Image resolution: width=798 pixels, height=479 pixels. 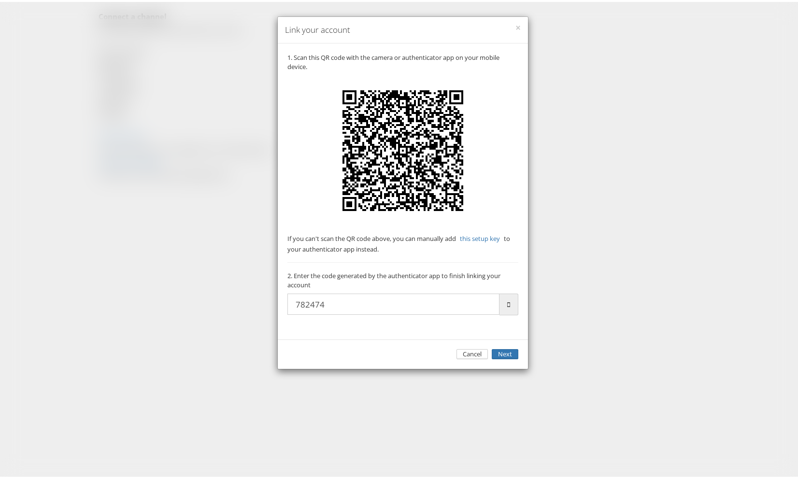 I want to click on p: If you can't scan the QR code above, you can manually add to your authenticator app instead., so click(x=403, y=241).